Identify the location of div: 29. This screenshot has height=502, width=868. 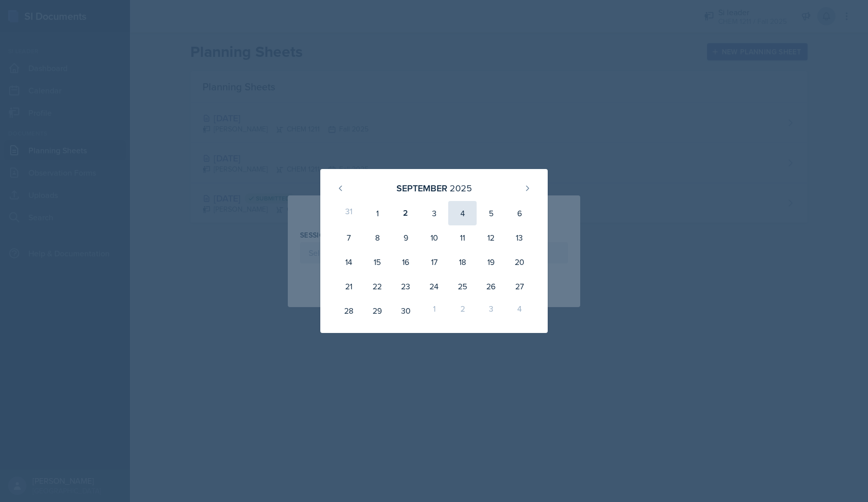
(377, 310).